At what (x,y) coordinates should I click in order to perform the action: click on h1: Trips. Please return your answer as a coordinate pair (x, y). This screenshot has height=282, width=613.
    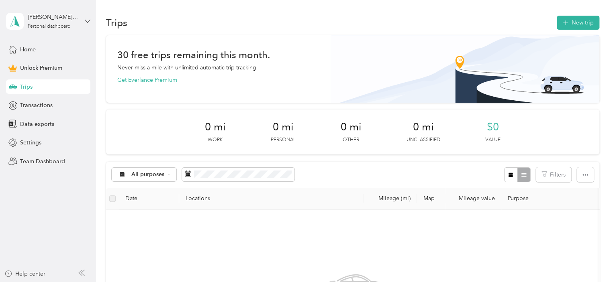
    Looking at the image, I should click on (117, 22).